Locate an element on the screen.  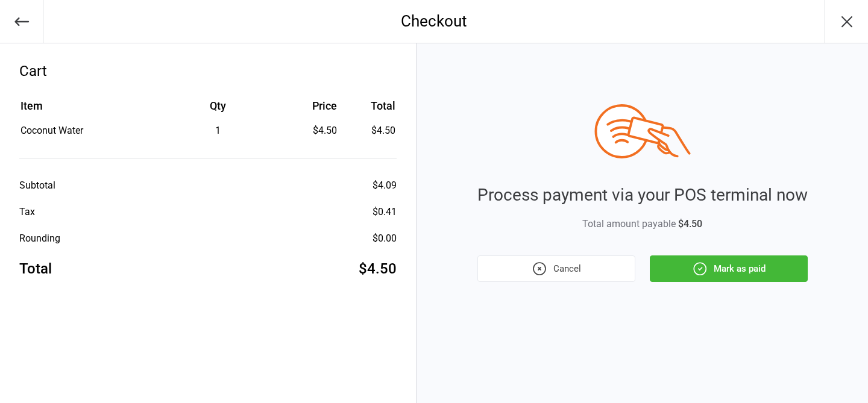
div: Tax is located at coordinates (27, 212).